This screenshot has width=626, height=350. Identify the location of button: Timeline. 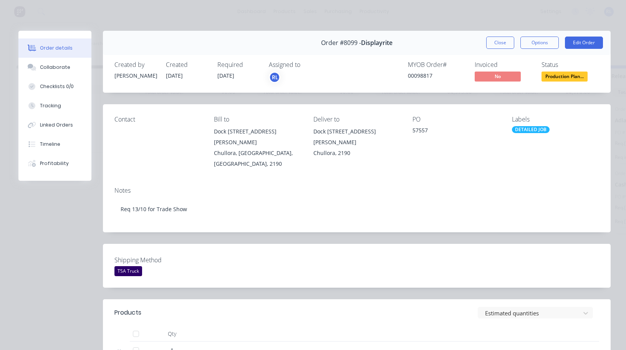
(55, 144).